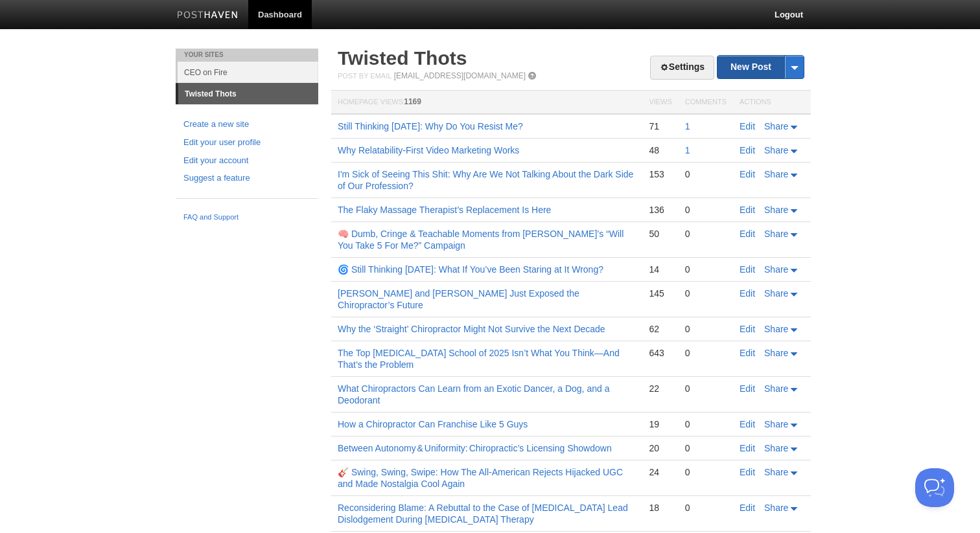 This screenshot has height=533, width=980. Describe the element at coordinates (660, 353) in the screenshot. I see `div: 643` at that location.